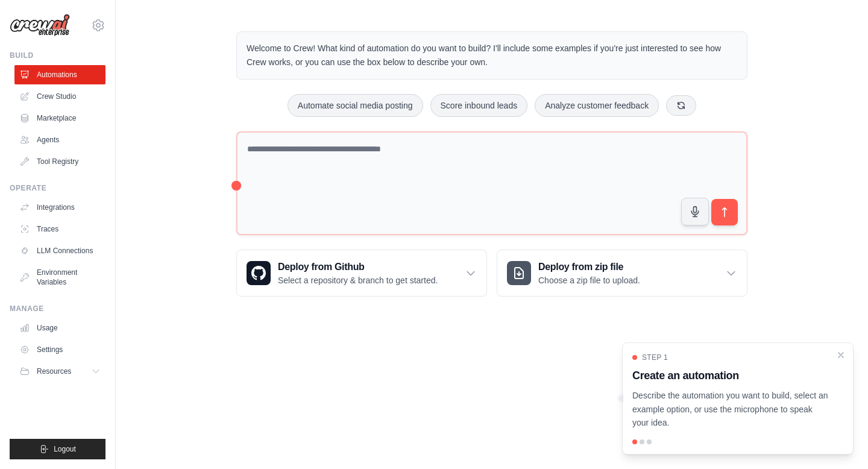  What do you see at coordinates (730, 375) in the screenshot?
I see `h3: Create an automation` at bounding box center [730, 375].